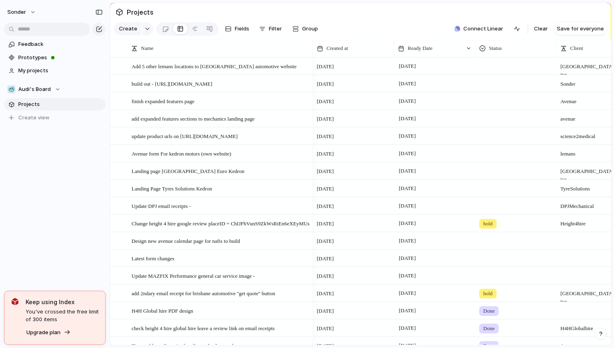 The width and height of the screenshot is (614, 348). What do you see at coordinates (495, 48) in the screenshot?
I see `span: Status` at bounding box center [495, 48].